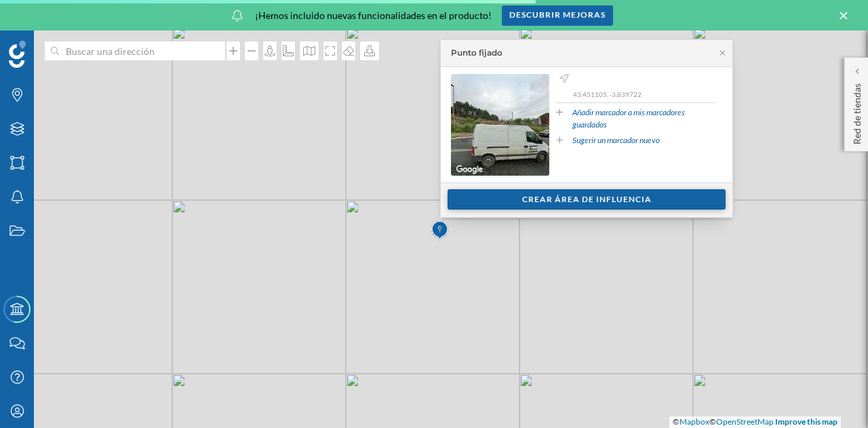 The width and height of the screenshot is (868, 428). Describe the element at coordinates (17, 55) in the screenshot. I see `img: Geoblink Logo` at that location.